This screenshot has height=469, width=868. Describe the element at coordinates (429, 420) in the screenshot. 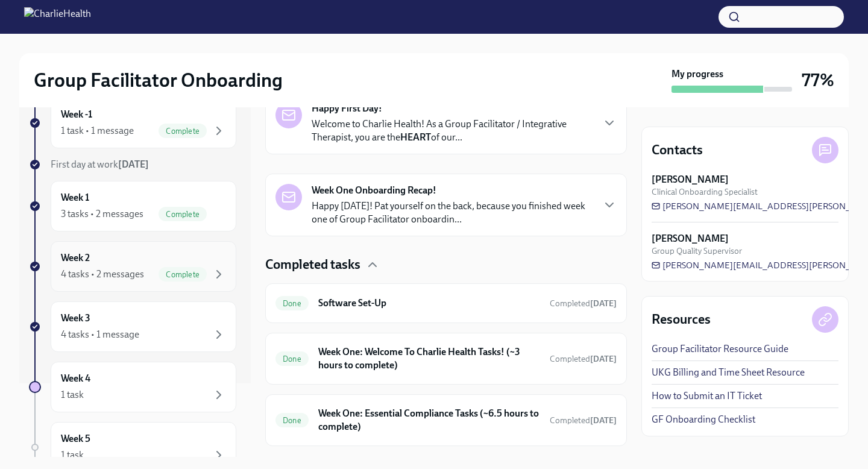

I see `h6: Week One: Essential Compliance Tasks (~6.5 hours to complete)` at that location.